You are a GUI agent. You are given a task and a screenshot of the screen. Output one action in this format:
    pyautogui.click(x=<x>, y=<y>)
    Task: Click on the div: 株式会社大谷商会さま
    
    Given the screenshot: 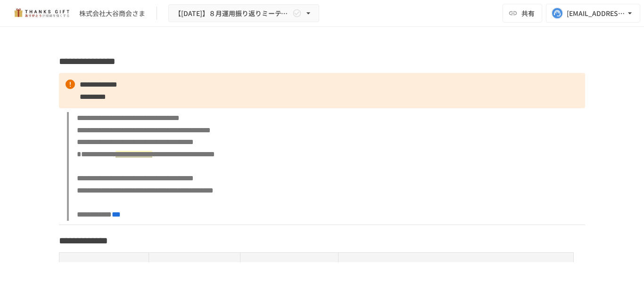 What is the action you would take?
    pyautogui.click(x=112, y=13)
    